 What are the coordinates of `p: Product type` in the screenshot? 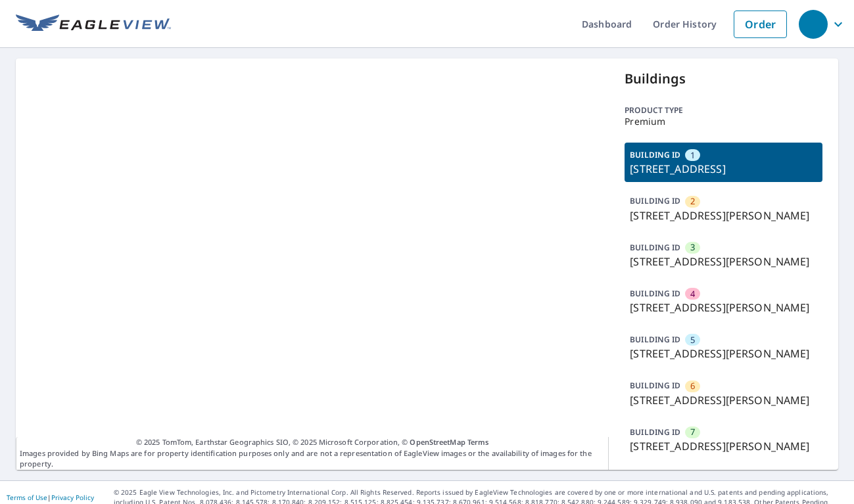 It's located at (723, 110).